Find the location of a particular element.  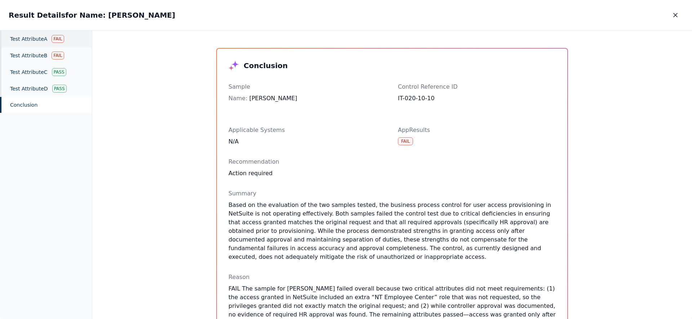

p: Based on the evaluation of the two samples tested, the business process control for user access p... is located at coordinates (392, 231).